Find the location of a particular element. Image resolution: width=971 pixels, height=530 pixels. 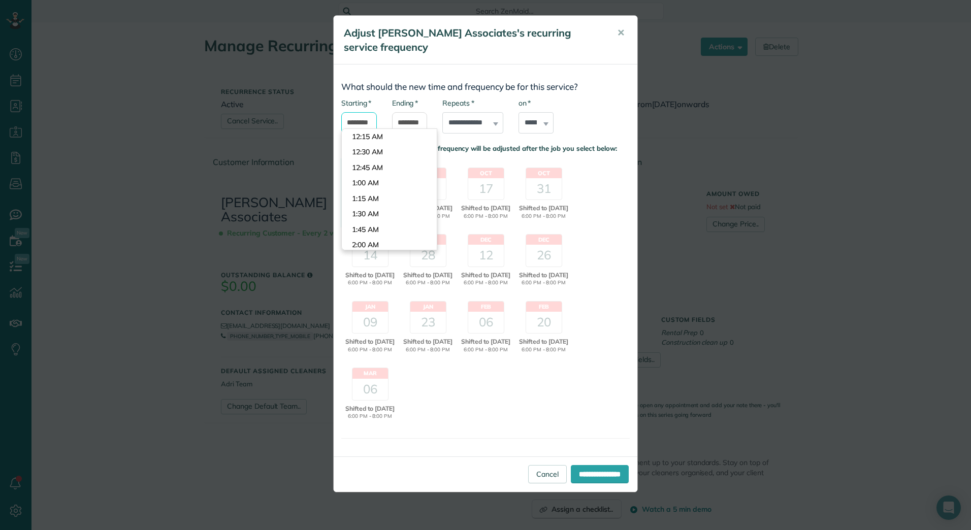

li: 12:15 AM is located at coordinates (389, 137).